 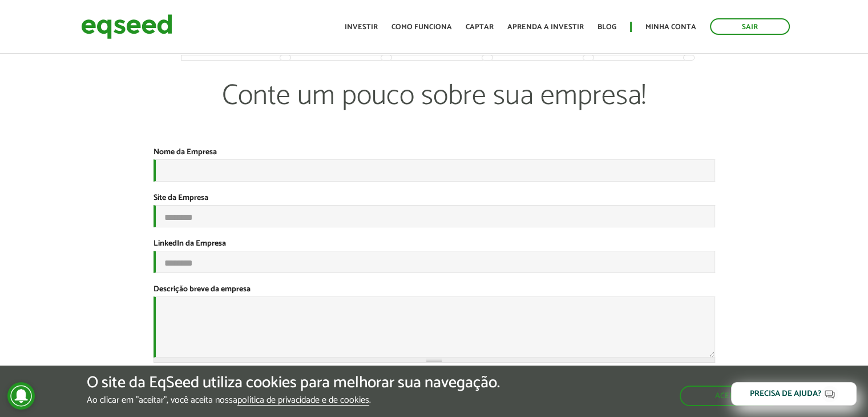 What do you see at coordinates (607, 27) in the screenshot?
I see `a: Blog` at bounding box center [607, 27].